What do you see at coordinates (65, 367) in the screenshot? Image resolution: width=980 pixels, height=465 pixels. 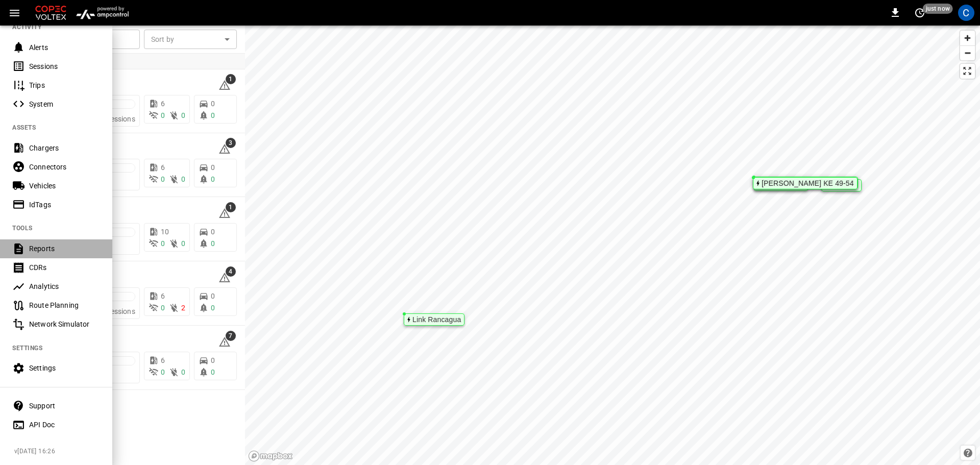 I see `div: Settings` at bounding box center [65, 367].